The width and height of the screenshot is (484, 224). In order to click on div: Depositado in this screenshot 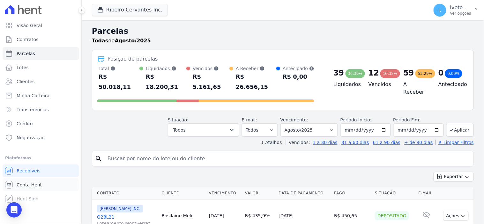, I will do `click(392, 216)`.